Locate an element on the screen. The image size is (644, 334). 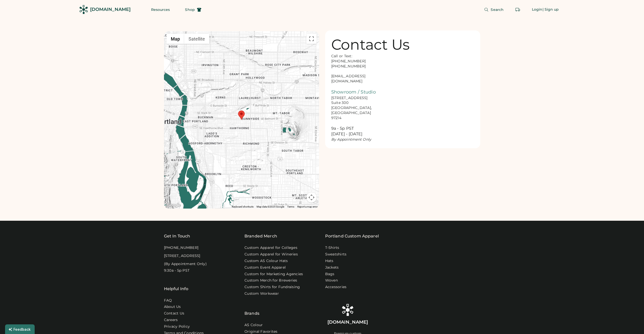
button: Show street map is located at coordinates (175, 39).